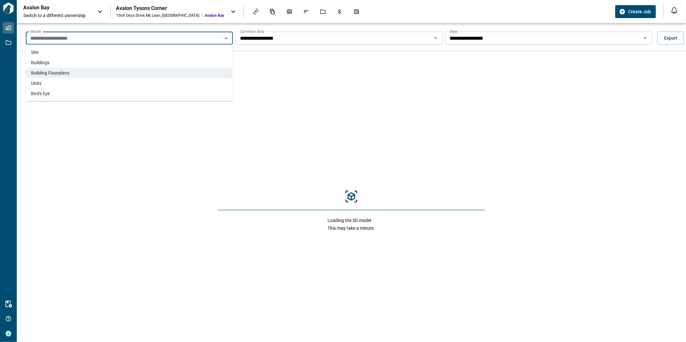 The width and height of the screenshot is (686, 342). What do you see at coordinates (639, 12) in the screenshot?
I see `span: Create Job` at bounding box center [639, 12].